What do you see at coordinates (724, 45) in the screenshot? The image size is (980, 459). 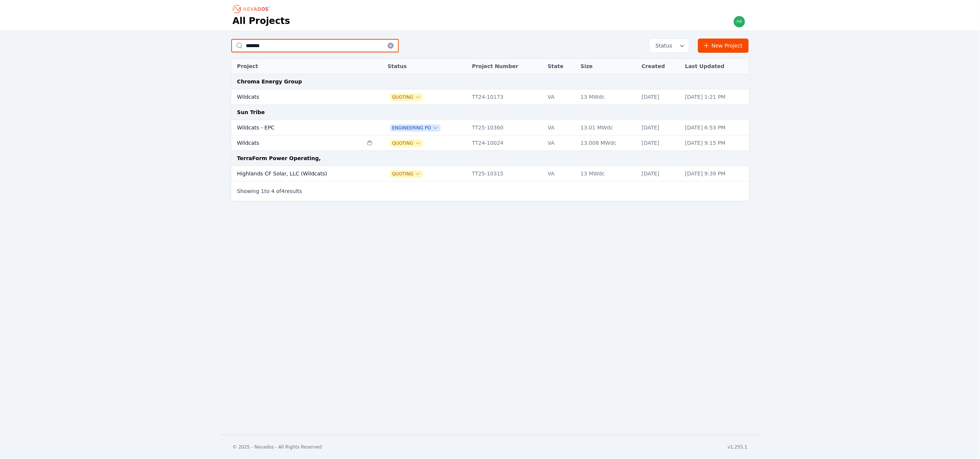 I see `a: New Project` at bounding box center [724, 45].